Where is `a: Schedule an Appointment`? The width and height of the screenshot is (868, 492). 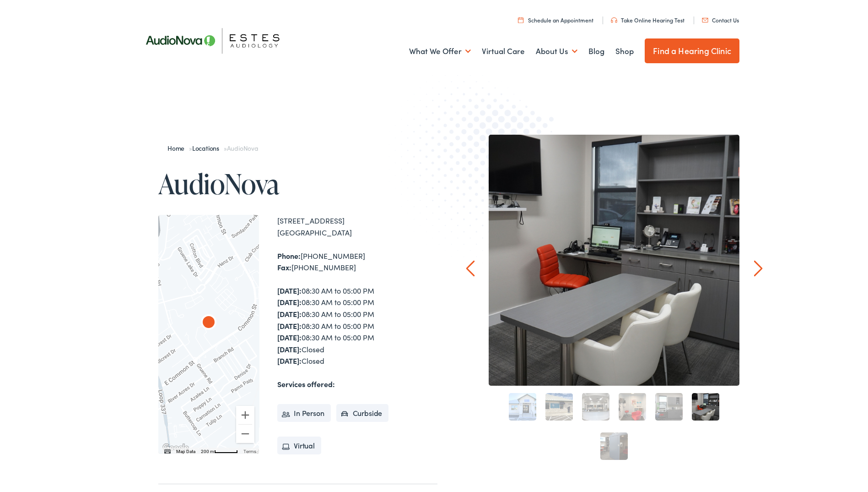
a: Schedule an Appointment is located at coordinates (555, 18).